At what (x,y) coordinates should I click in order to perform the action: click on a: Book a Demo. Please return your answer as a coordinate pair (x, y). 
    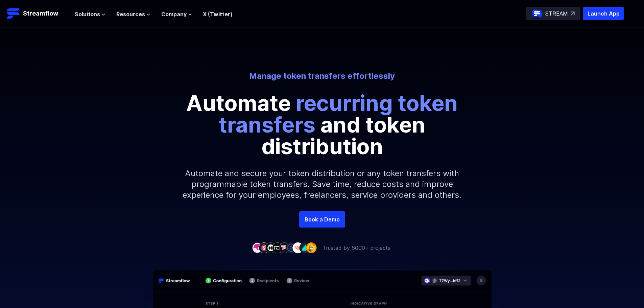
    Looking at the image, I should click on (322, 219).